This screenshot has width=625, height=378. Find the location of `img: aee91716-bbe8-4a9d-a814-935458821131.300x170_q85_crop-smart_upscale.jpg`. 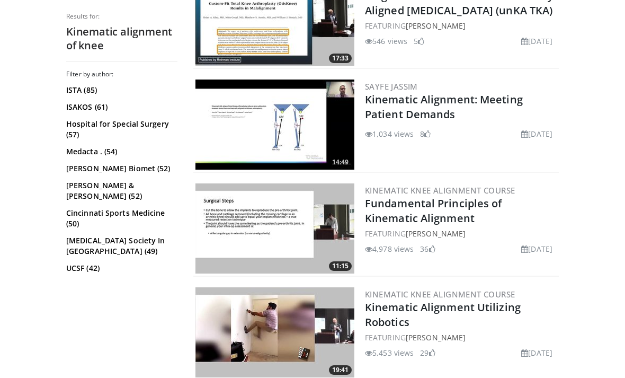

img: aee91716-bbe8-4a9d-a814-935458821131.300x170_q85_crop-smart_upscale.jpg is located at coordinates (275, 125).